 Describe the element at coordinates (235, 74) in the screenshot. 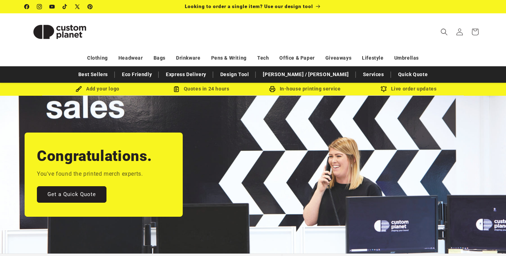

I see `a: Design Tool` at that location.